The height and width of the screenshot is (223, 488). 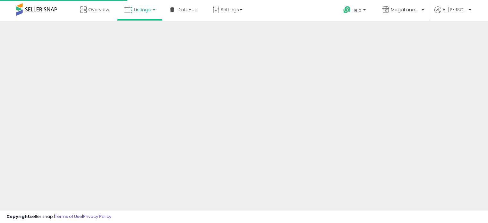 I want to click on a: Terms of Use, so click(x=68, y=216).